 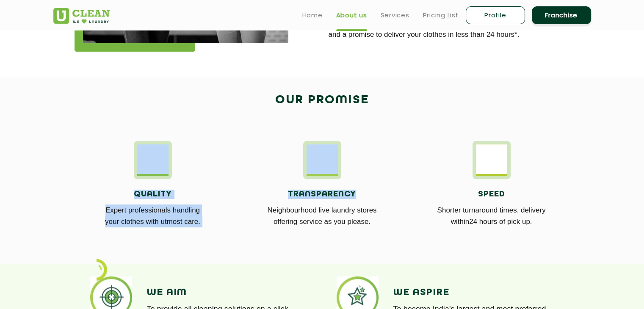 I want to click on h2: Our Promise, so click(x=322, y=100).